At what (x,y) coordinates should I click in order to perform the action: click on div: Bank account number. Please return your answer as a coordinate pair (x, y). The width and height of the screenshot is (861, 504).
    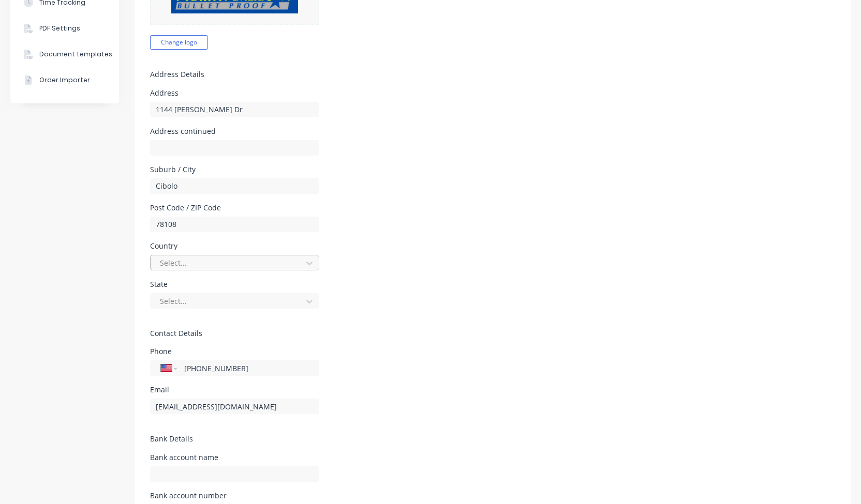
    Looking at the image, I should click on (234, 496).